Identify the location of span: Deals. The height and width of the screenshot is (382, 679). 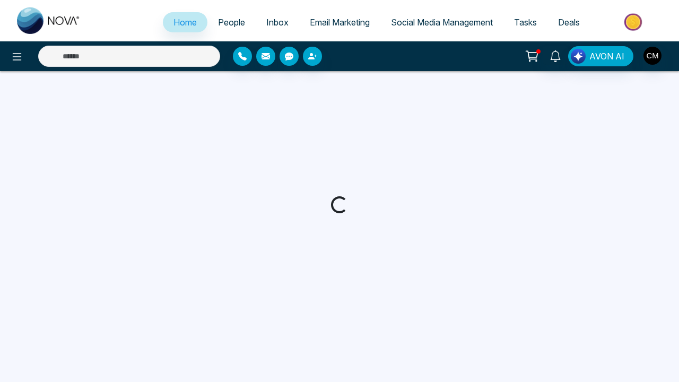
(569, 22).